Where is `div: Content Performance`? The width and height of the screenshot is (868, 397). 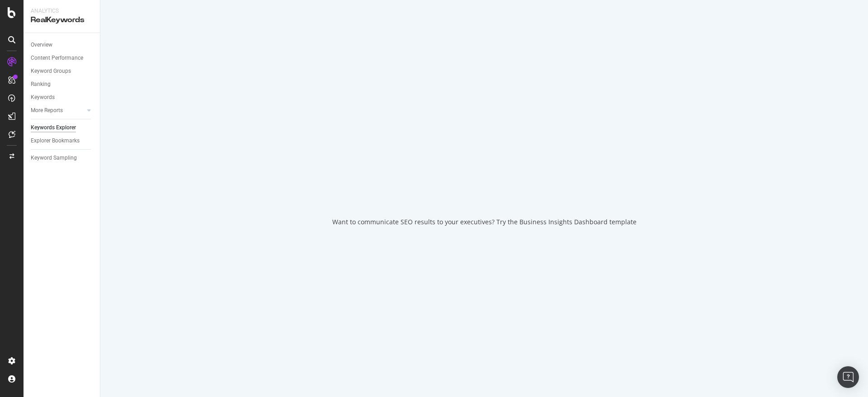 div: Content Performance is located at coordinates (57, 58).